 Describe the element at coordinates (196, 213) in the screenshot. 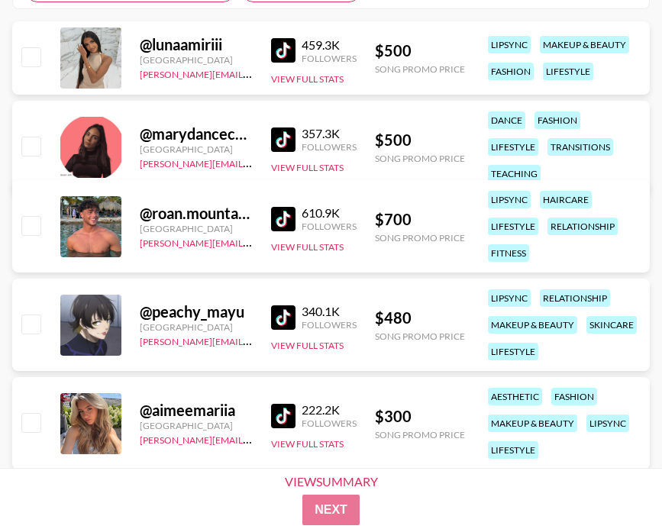

I see `div: @ roan.mountains` at that location.